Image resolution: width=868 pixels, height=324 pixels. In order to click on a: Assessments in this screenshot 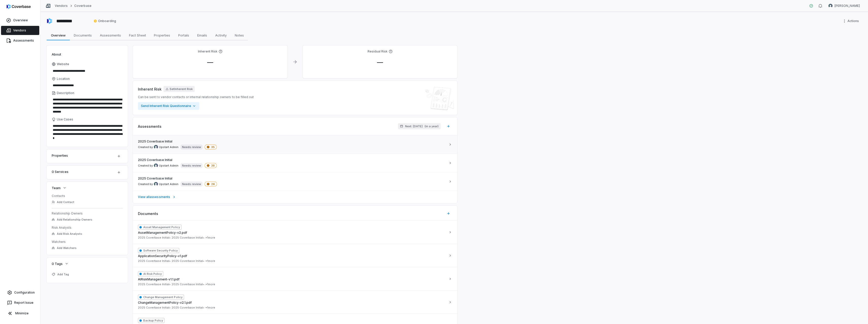, I will do `click(20, 41)`.